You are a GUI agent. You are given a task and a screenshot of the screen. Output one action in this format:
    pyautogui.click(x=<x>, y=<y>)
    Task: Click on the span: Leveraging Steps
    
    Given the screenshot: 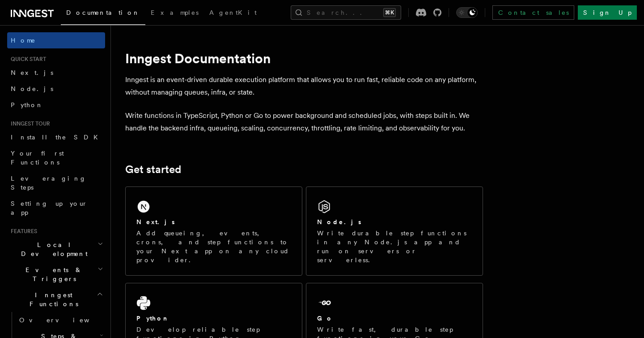 What is the action you would take?
    pyautogui.click(x=49, y=183)
    